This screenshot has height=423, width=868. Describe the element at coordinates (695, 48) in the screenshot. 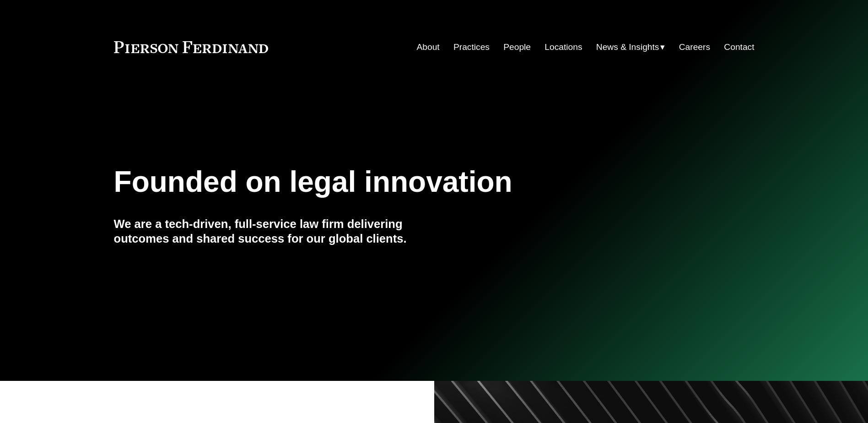

I see `a: Careers` at that location.